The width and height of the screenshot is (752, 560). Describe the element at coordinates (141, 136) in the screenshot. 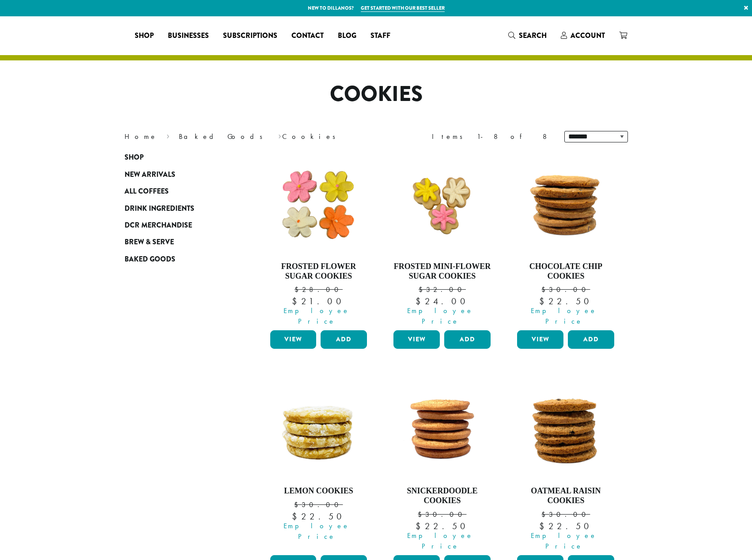

I see `a: Home` at that location.